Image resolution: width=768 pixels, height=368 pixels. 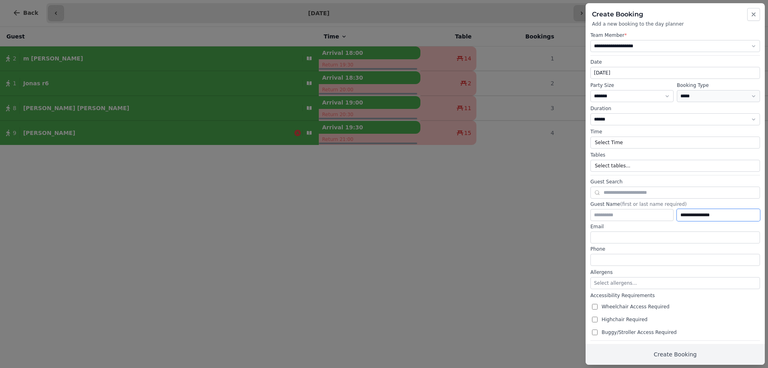 What do you see at coordinates (624, 319) in the screenshot?
I see `span: Highchair Required` at bounding box center [624, 319].